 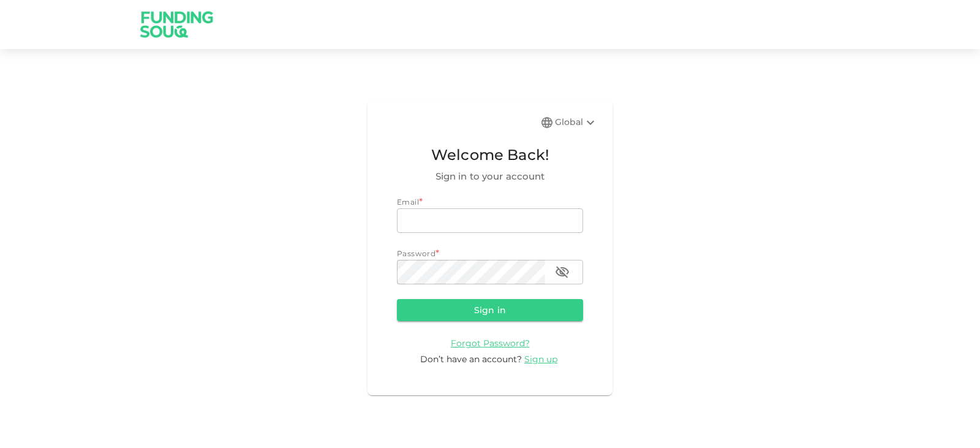 I want to click on span: Sign in to your account, so click(x=490, y=176).